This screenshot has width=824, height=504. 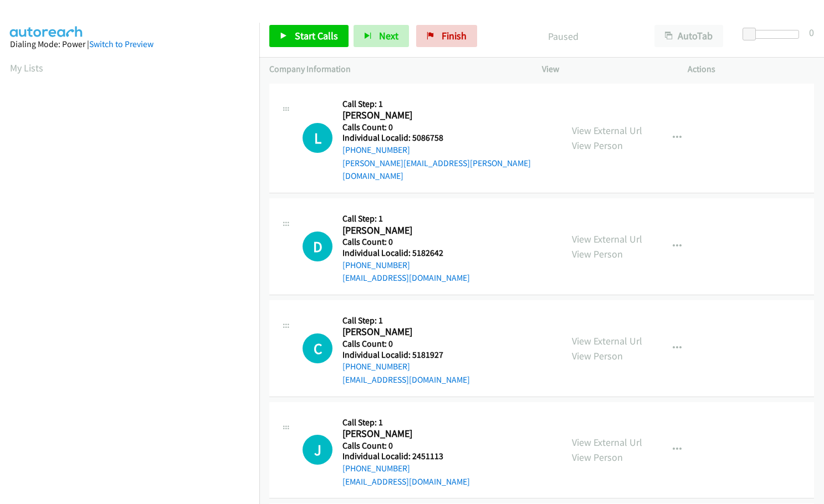 I want to click on h5: Individual Localid: 2451113, so click(x=406, y=457).